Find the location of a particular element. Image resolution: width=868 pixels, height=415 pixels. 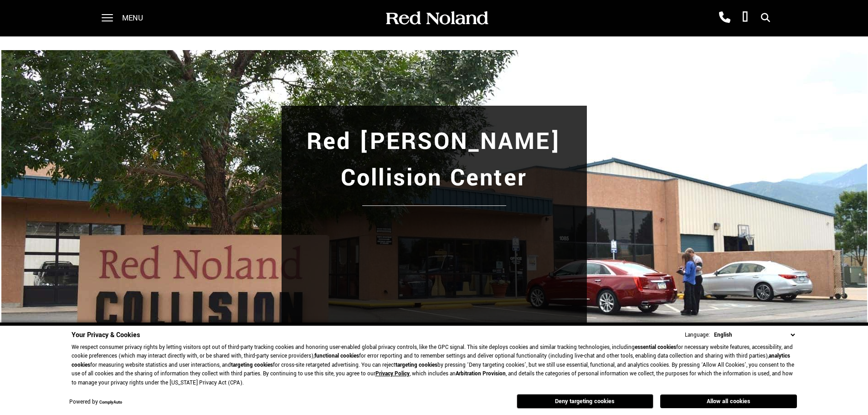

div: Powered by is located at coordinates (96, 402).